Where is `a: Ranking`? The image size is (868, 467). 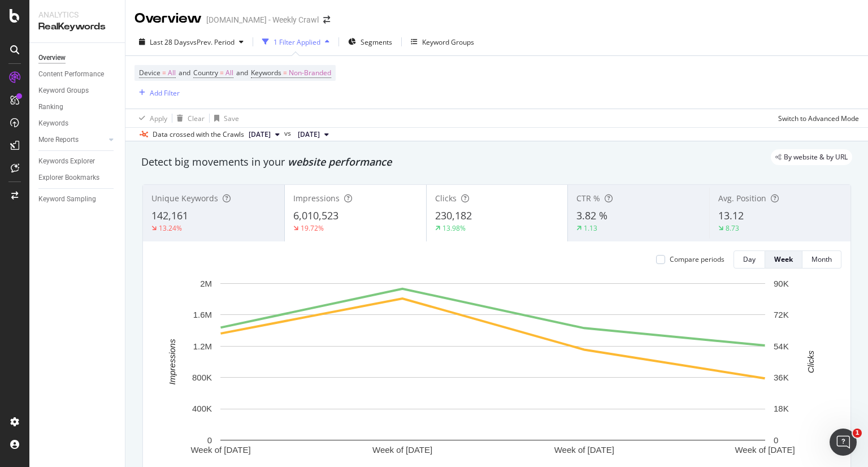 a: Ranking is located at coordinates (77, 107).